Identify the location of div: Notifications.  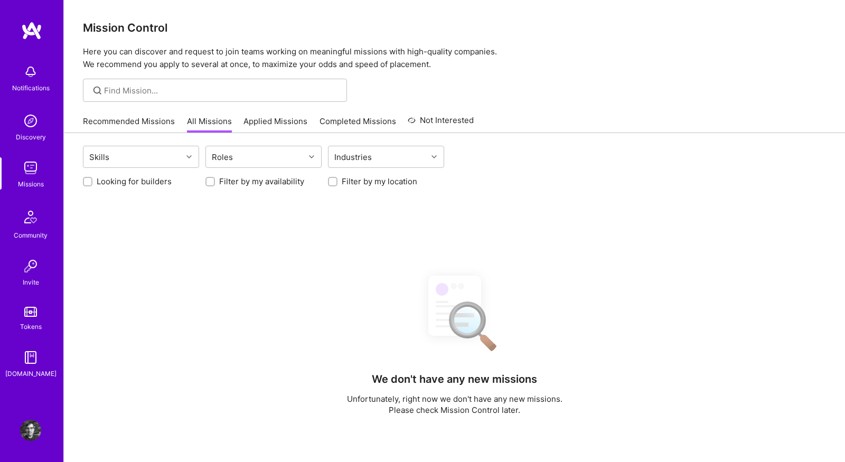
(31, 88).